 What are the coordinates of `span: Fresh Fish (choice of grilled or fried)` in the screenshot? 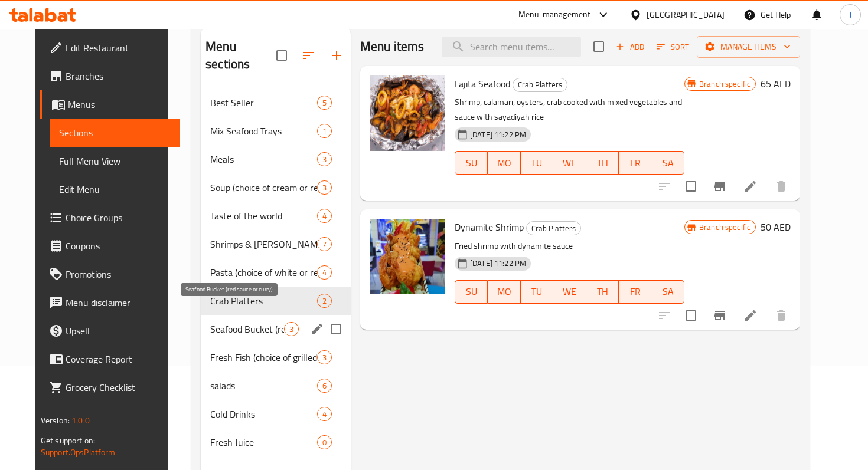 It's located at (263, 358).